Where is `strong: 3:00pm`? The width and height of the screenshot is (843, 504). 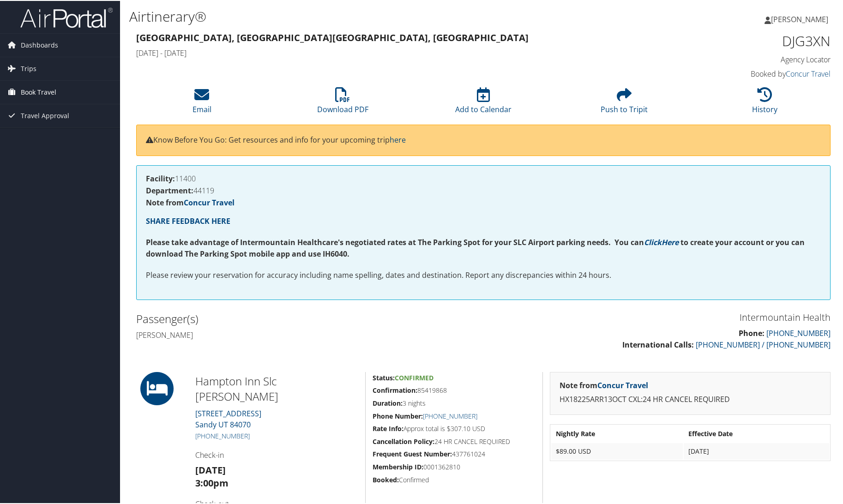 strong: 3:00pm is located at coordinates (212, 482).